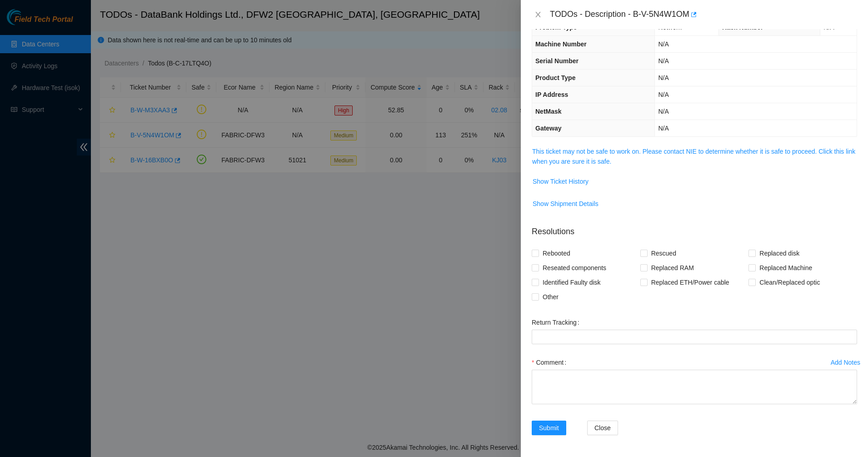  I want to click on button: Add Notesclock-circle, so click(846, 362).